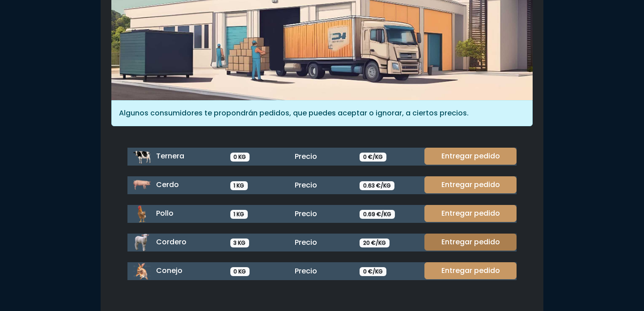 Image resolution: width=644 pixels, height=311 pixels. What do you see at coordinates (322, 113) in the screenshot?
I see `div: Algunos consumidores te propondrán pedidos, que puedes aceptar o ignorar, a ciertos precios.` at bounding box center [322, 113].